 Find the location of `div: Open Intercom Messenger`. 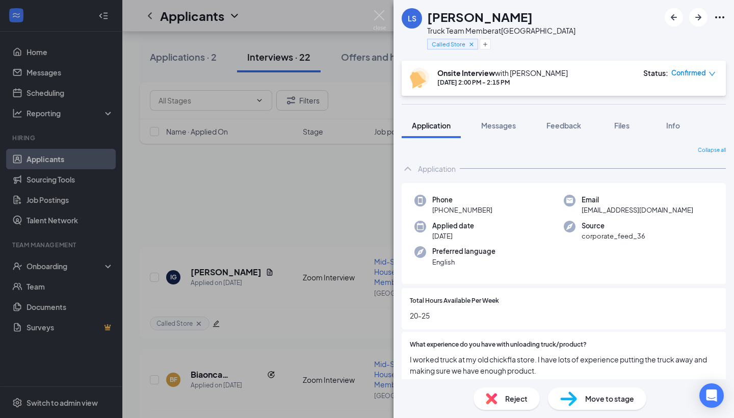

div: Open Intercom Messenger is located at coordinates (711, 395).